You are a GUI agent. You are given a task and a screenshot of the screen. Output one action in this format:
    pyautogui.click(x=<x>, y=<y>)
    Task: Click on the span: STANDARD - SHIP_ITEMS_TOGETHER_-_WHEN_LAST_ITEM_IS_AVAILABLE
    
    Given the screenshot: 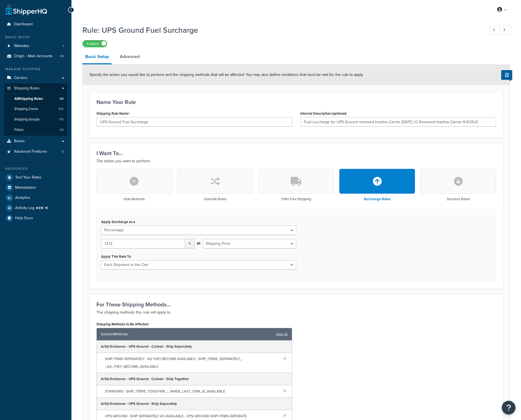 What is the action you would take?
    pyautogui.click(x=192, y=391)
    